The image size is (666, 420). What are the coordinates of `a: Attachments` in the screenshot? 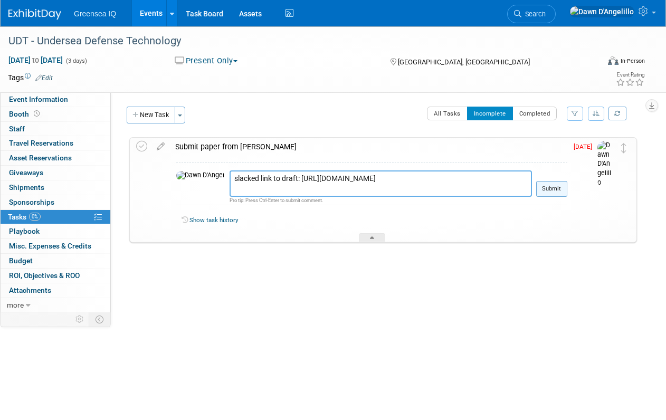 It's located at (55, 290).